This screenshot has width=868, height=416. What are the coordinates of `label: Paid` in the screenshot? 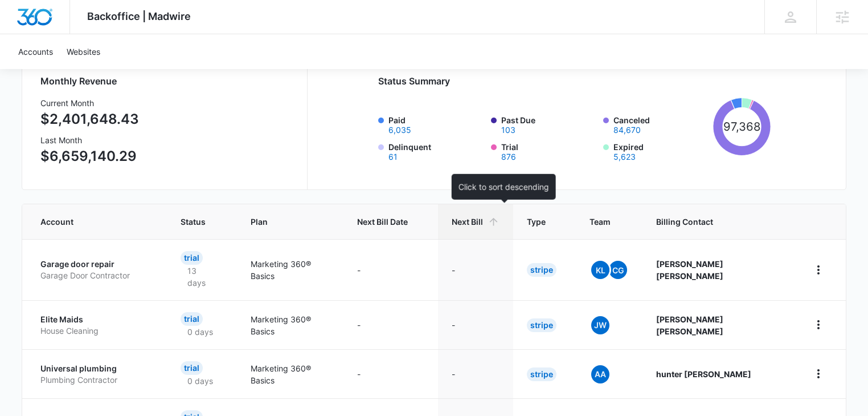 It's located at (436, 124).